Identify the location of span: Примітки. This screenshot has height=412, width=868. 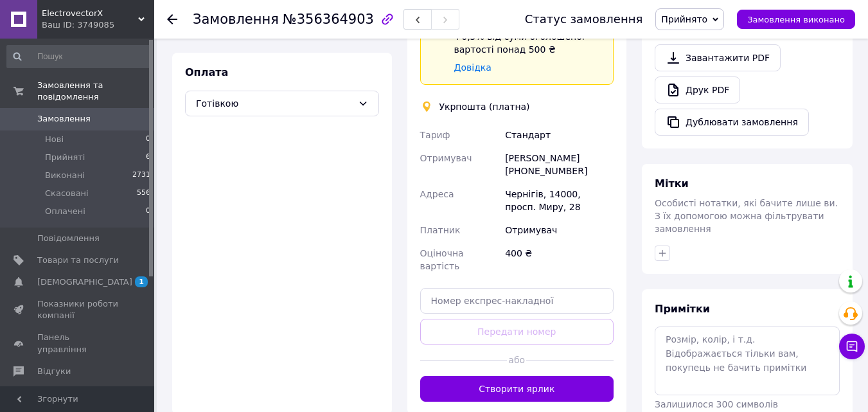
(682, 309).